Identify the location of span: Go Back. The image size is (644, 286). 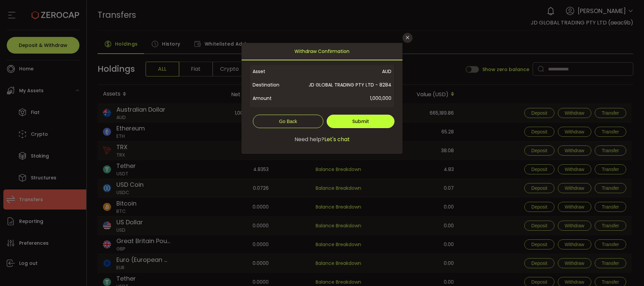
(288, 122).